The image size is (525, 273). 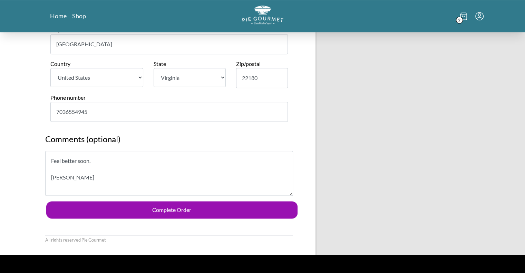 I want to click on label: Country, so click(x=60, y=63).